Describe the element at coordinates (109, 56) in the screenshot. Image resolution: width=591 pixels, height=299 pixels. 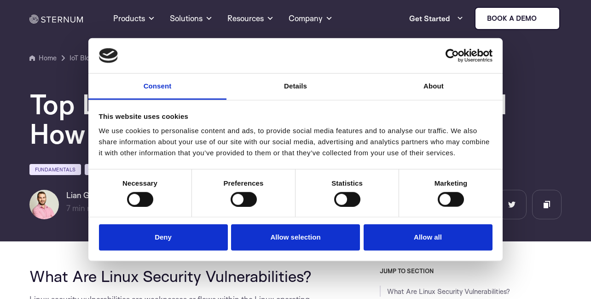
I see `img: logo` at that location.